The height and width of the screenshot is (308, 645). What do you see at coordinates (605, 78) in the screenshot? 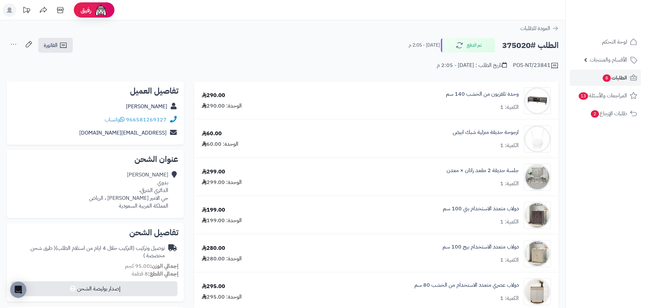
I see `a: الطلبات8` at bounding box center [605, 78].